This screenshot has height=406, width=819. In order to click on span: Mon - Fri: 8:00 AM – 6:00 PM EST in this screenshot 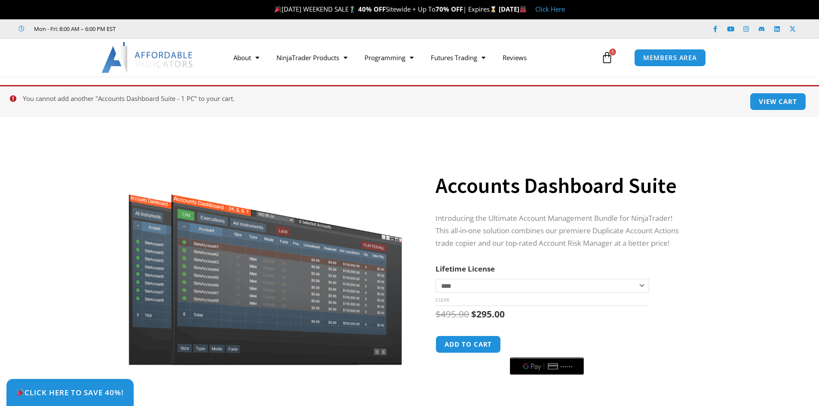, I will do `click(74, 29)`.